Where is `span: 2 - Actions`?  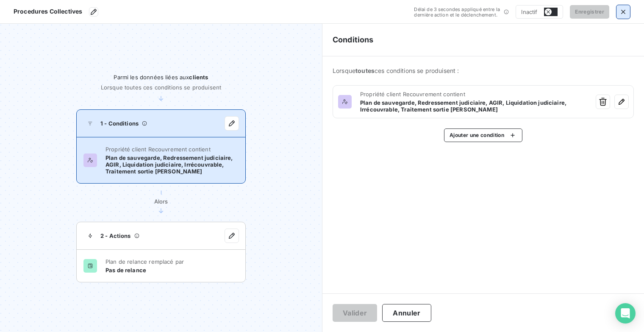 span: 2 - Actions is located at coordinates (115, 236).